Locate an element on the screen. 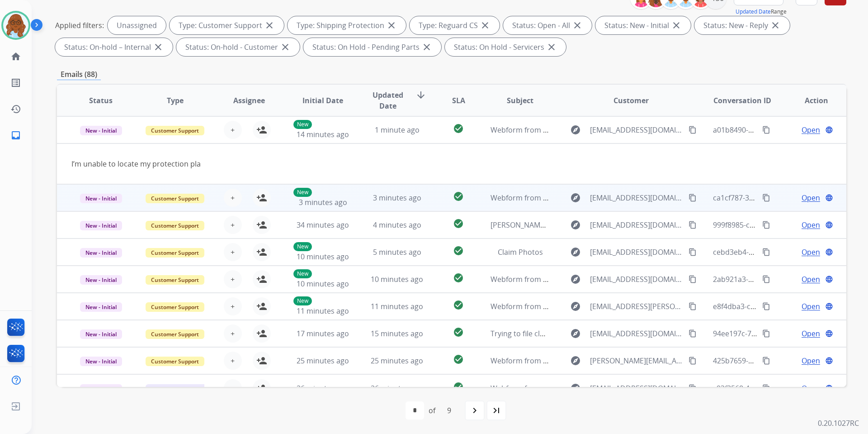  span: 15 minutes ago is located at coordinates (397, 334).